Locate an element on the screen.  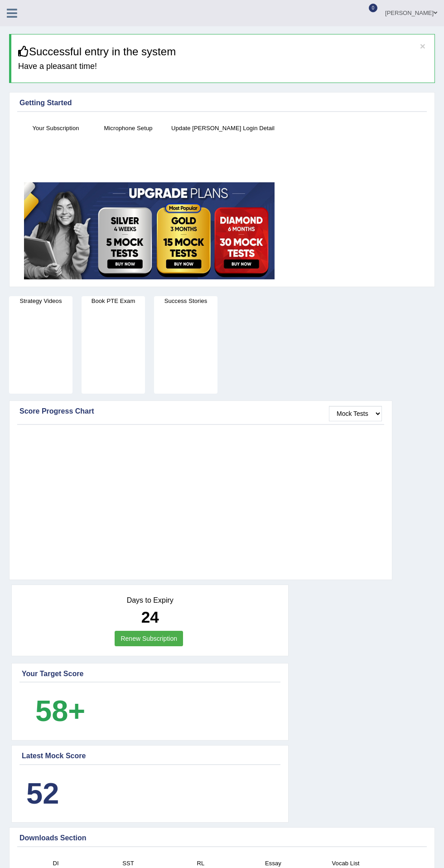
h4: RL is located at coordinates (201, 863).